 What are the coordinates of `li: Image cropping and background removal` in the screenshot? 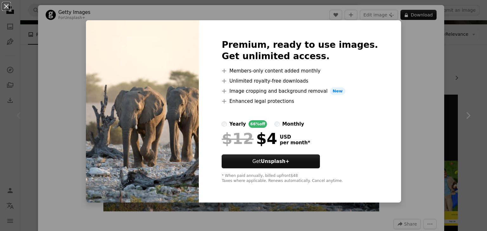 It's located at (299, 91).